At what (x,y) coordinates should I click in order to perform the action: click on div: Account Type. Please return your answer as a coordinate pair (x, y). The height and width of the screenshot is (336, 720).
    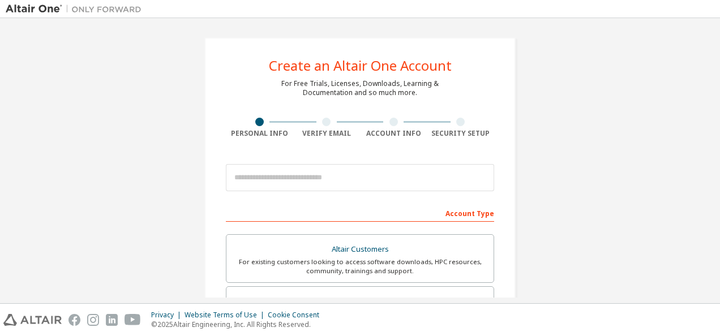
    Looking at the image, I should click on (360, 213).